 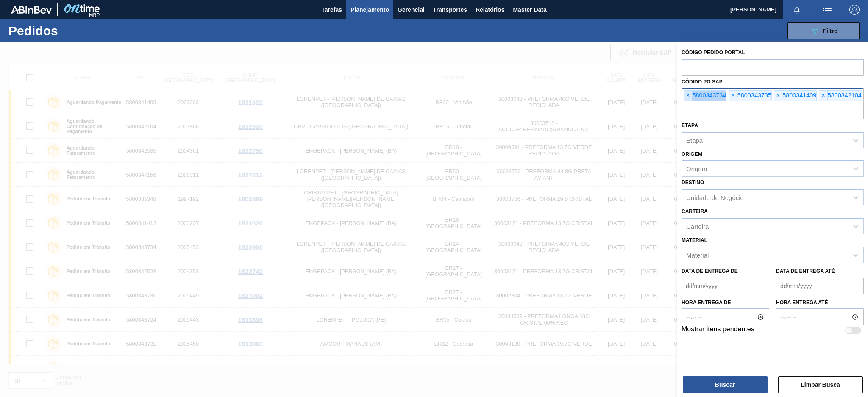 What do you see at coordinates (823, 31) in the screenshot?
I see `button: Filtro` at bounding box center [823, 31].